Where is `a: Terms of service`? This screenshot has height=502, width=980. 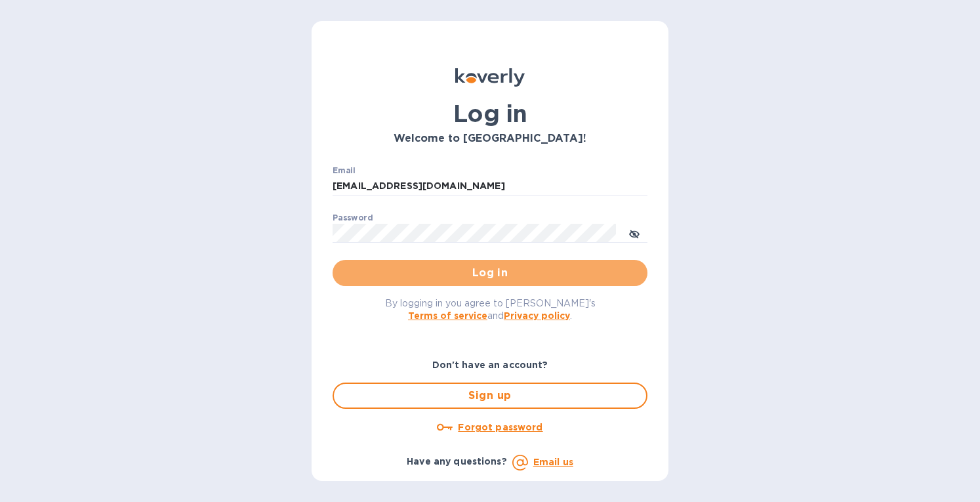
a: Terms of service is located at coordinates (447, 315).